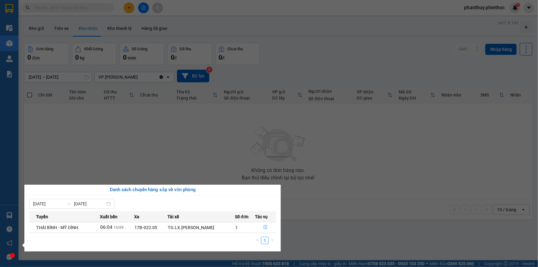 The image size is (538, 267). I want to click on span: file-done, so click(265, 227).